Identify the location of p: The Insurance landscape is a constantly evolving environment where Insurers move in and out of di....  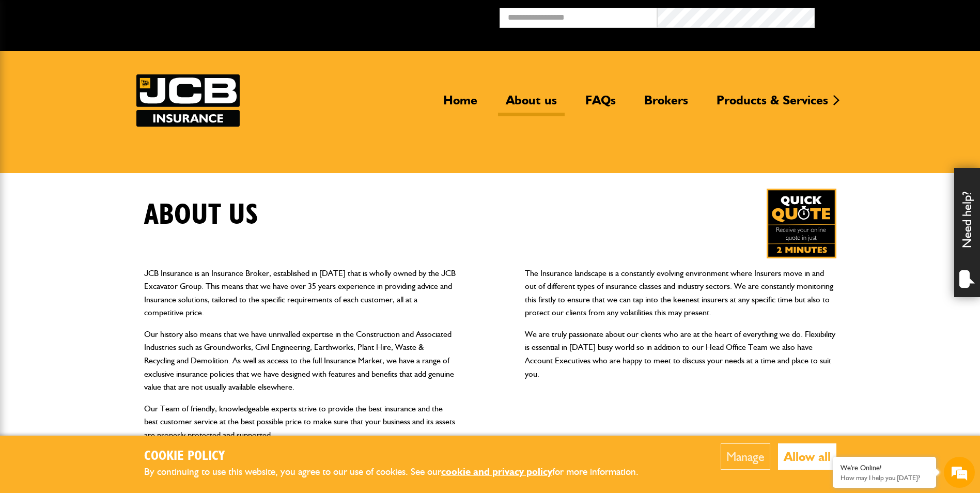
(681, 293).